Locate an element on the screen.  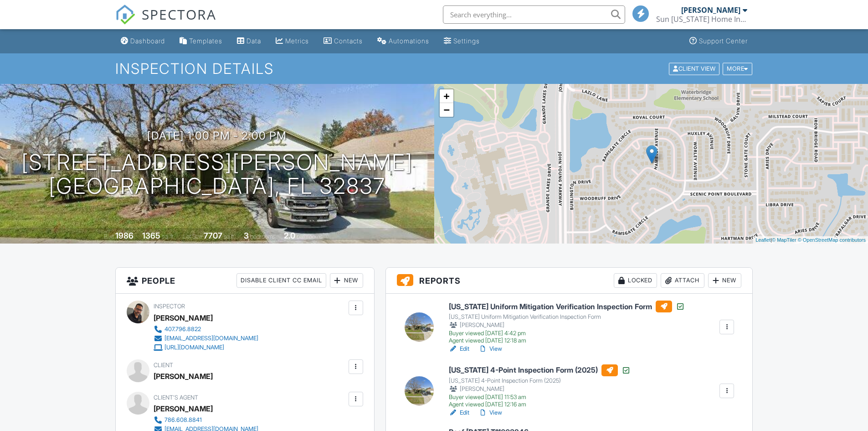
div: 2.0 is located at coordinates (289, 235).